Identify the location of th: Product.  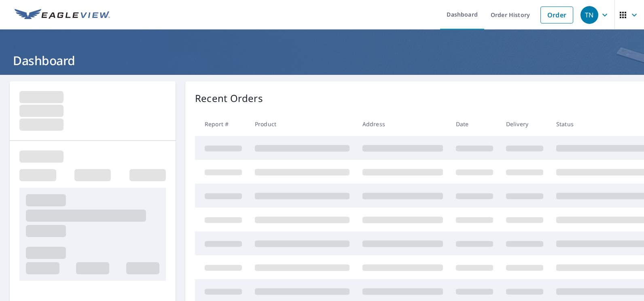
(302, 124).